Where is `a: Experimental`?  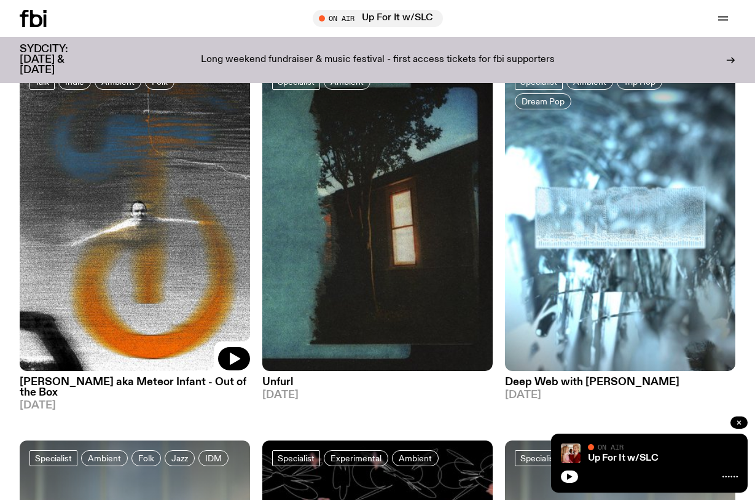
a: Experimental is located at coordinates (356, 458).